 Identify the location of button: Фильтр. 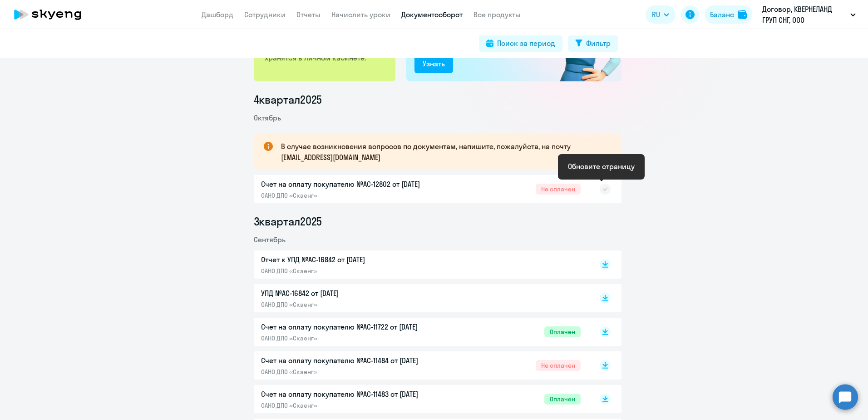
(593, 43).